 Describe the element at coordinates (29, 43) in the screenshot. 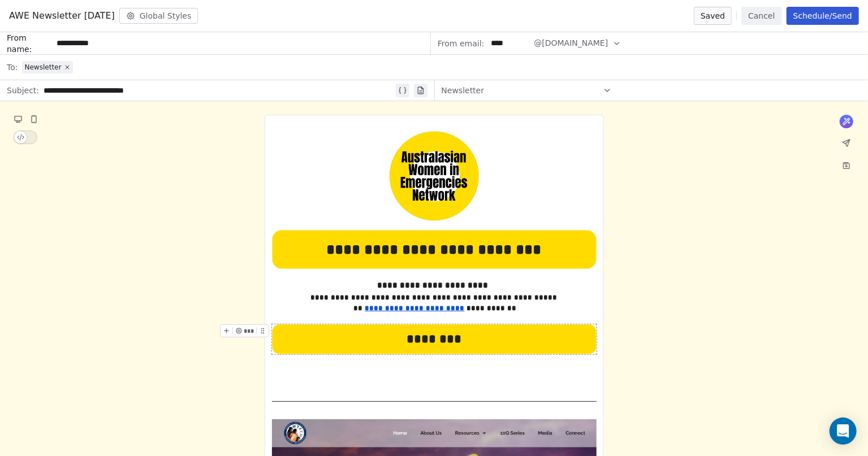

I see `span: From name:` at that location.